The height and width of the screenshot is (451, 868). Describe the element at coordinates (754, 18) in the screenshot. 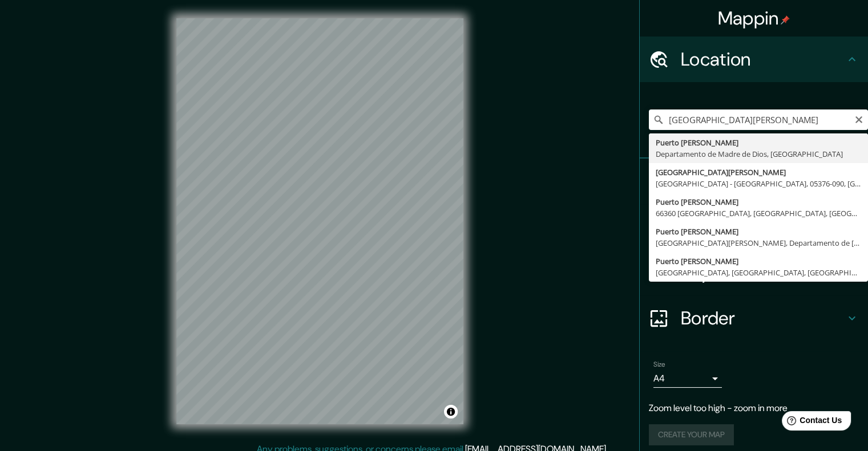

I see `h4: Mappin` at that location.